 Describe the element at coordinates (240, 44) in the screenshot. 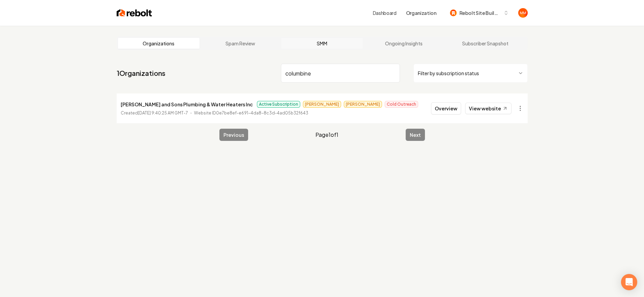

I see `a: Spam Review` at that location.